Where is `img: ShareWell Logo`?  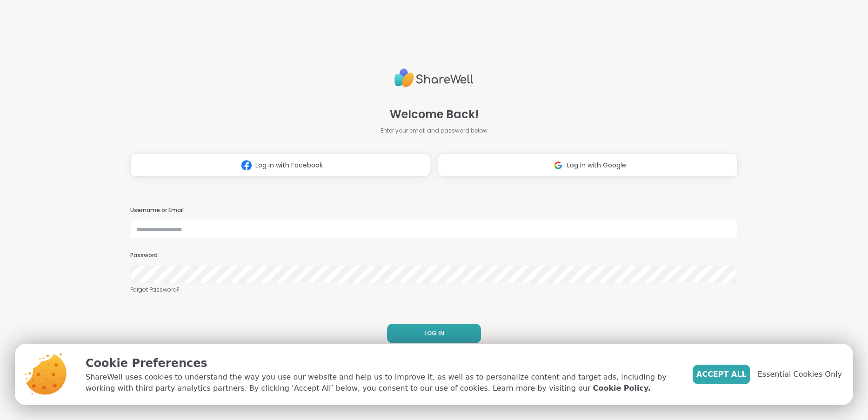
img: ShareWell Logo is located at coordinates (434, 78).